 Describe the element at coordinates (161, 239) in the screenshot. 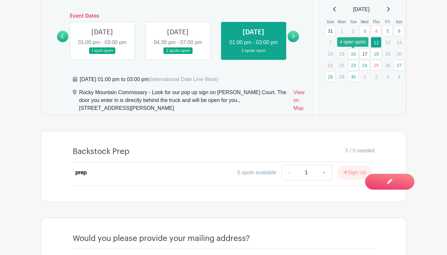

I see `h4: Would you please provide your mailing address?` at that location.